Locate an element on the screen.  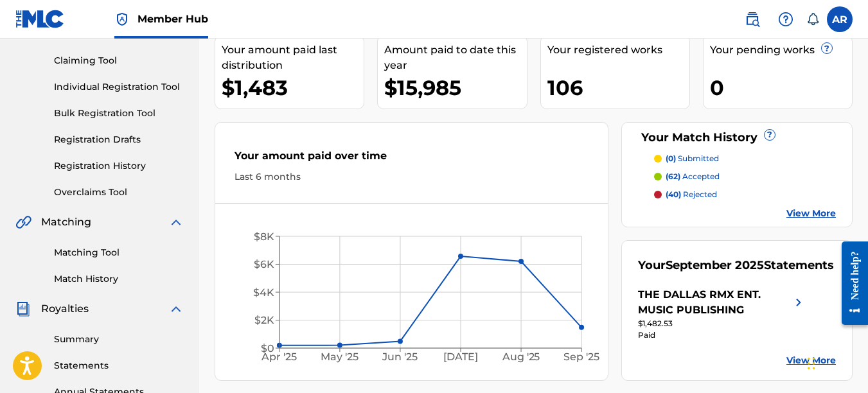
div: Your Match History is located at coordinates (737, 137).